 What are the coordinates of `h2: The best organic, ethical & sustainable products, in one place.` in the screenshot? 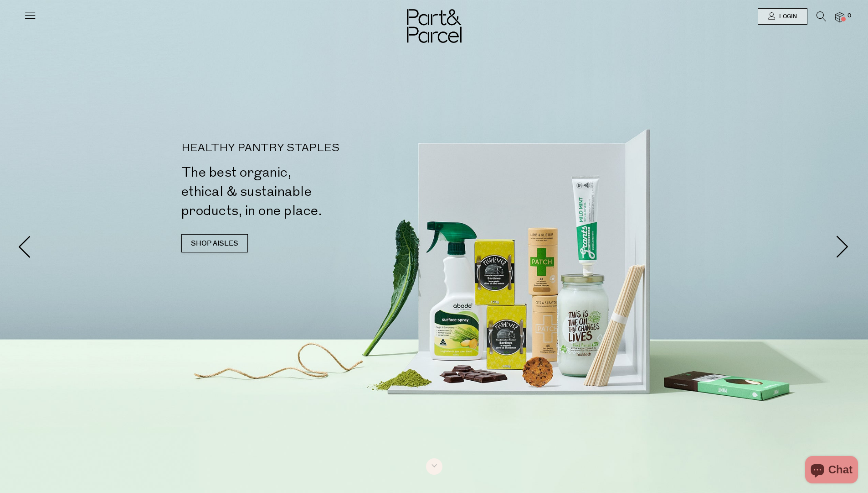 It's located at (310, 192).